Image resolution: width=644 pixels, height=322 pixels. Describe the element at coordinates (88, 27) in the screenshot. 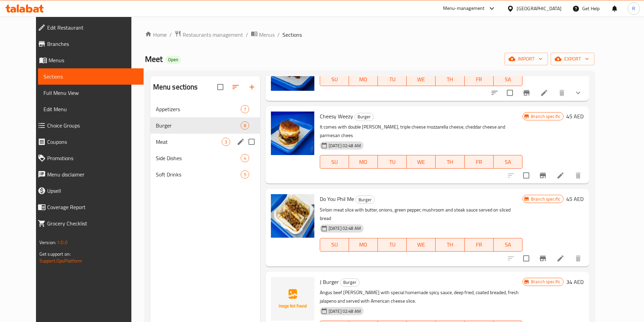

I see `a: Edit Restaurant` at that location.